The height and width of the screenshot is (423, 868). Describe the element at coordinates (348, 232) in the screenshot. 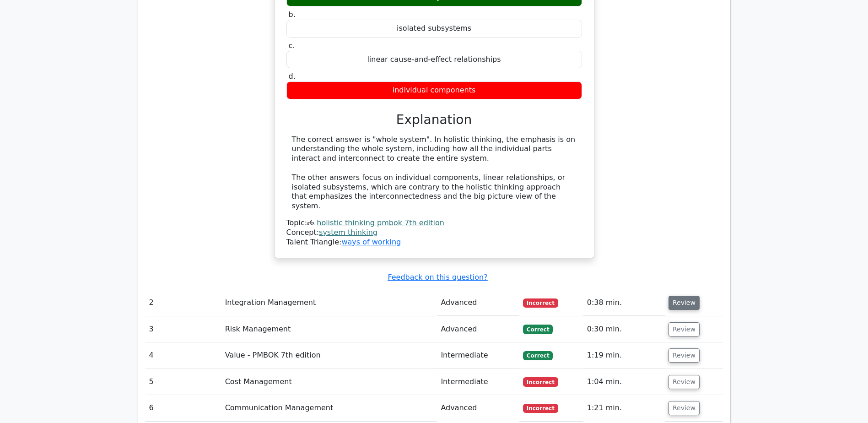

I see `a: system thinking` at that location.